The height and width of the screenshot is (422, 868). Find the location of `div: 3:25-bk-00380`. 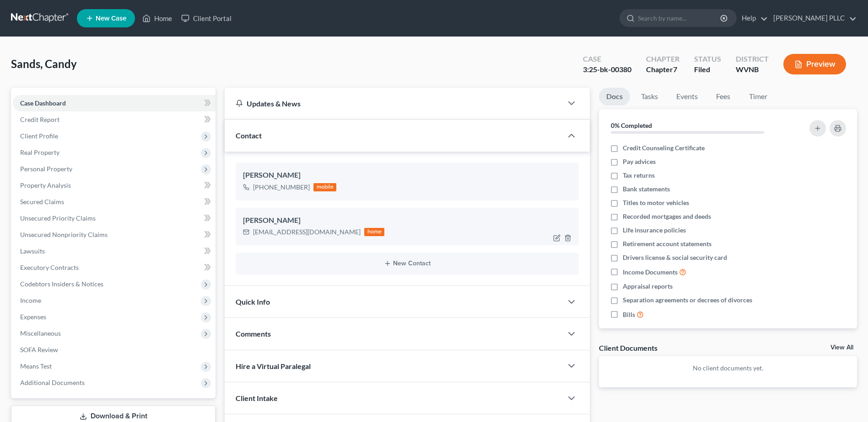

div: 3:25-bk-00380 is located at coordinates (607, 69).